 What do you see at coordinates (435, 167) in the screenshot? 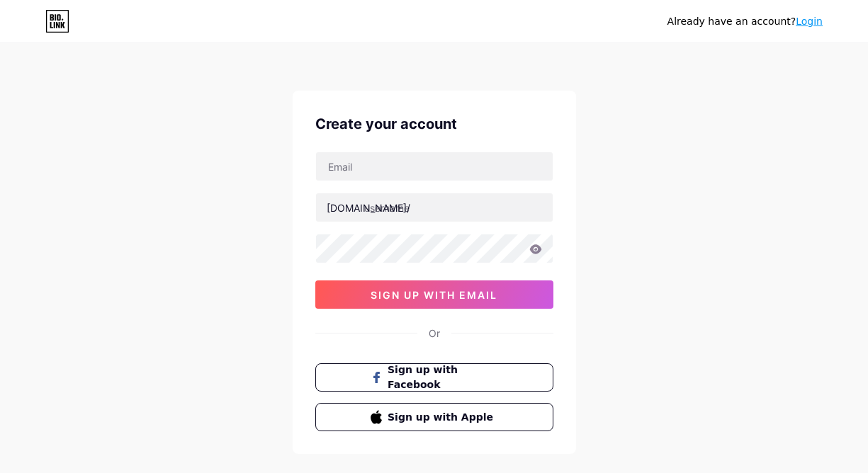
I see `input: Email` at bounding box center [435, 167].